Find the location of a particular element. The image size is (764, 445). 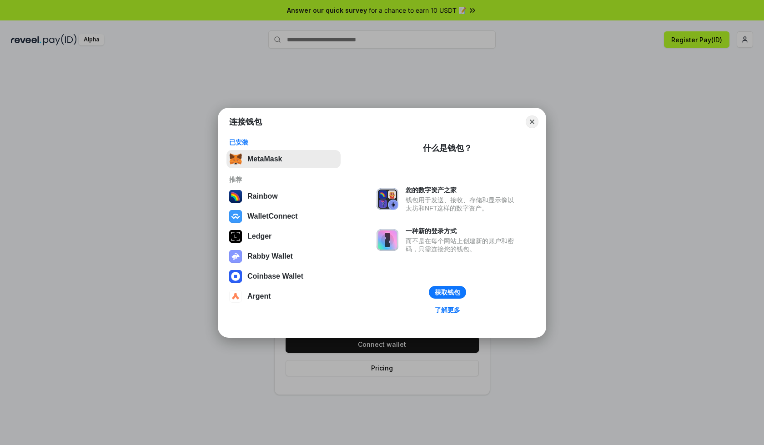

button: Argent is located at coordinates (283, 297).